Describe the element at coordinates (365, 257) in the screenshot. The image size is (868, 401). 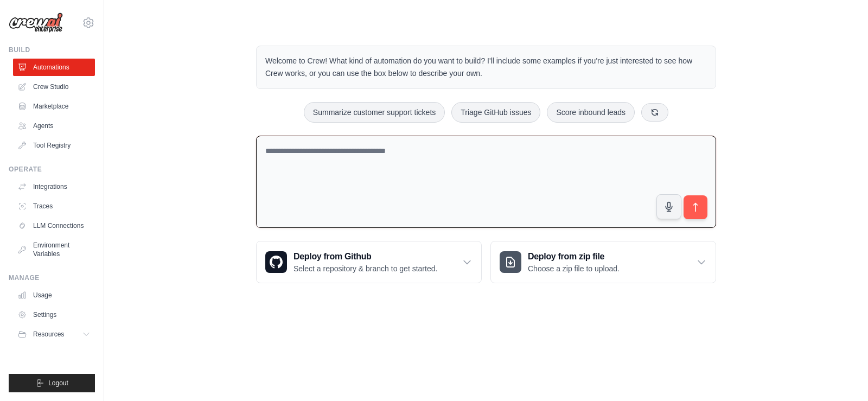
I see `h3: Deploy from Github` at that location.